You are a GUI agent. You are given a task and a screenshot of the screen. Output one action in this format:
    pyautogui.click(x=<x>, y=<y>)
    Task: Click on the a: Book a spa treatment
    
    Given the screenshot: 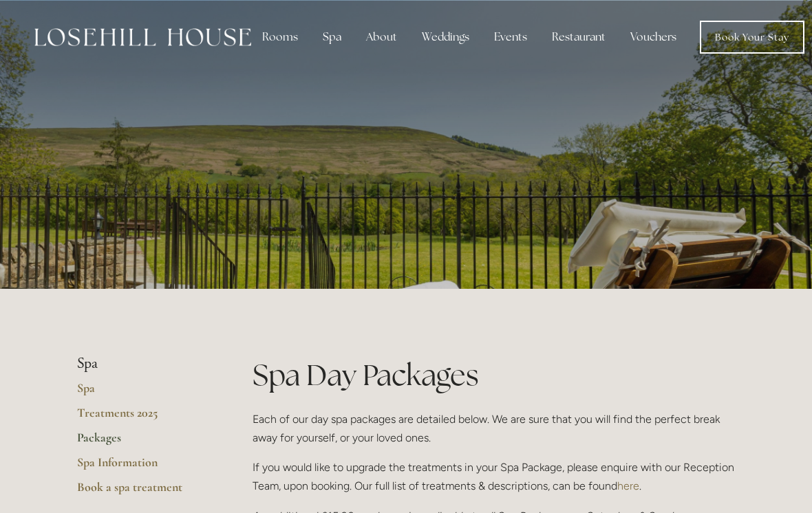 What is the action you would take?
    pyautogui.click(x=142, y=492)
    